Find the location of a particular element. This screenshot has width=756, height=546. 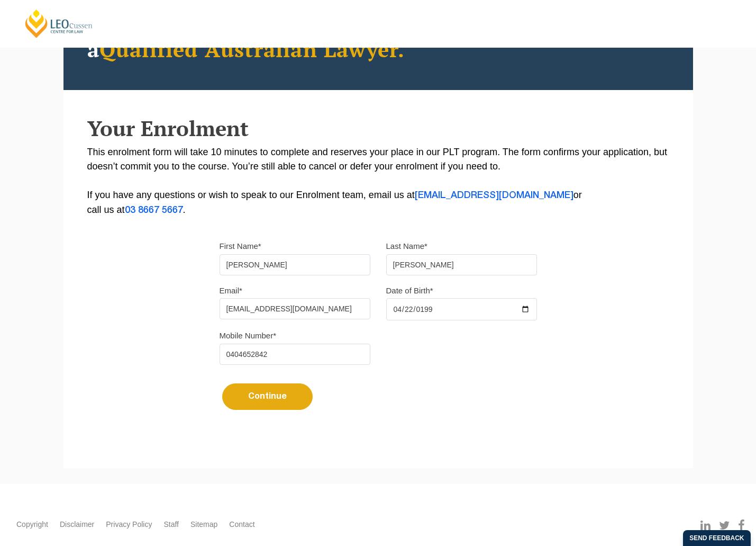

label: First Name* is located at coordinates (240, 246).